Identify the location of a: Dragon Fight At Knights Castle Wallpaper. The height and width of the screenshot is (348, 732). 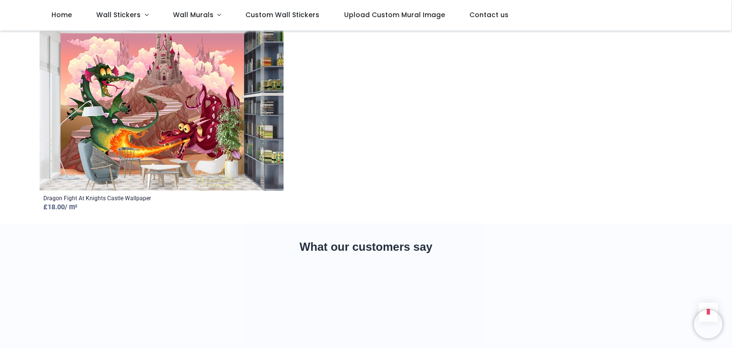
(97, 198).